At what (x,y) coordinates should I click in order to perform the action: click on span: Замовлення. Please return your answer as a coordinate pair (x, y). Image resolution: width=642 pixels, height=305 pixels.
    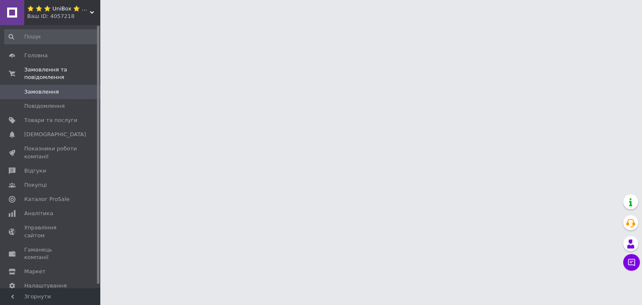
    Looking at the image, I should click on (41, 92).